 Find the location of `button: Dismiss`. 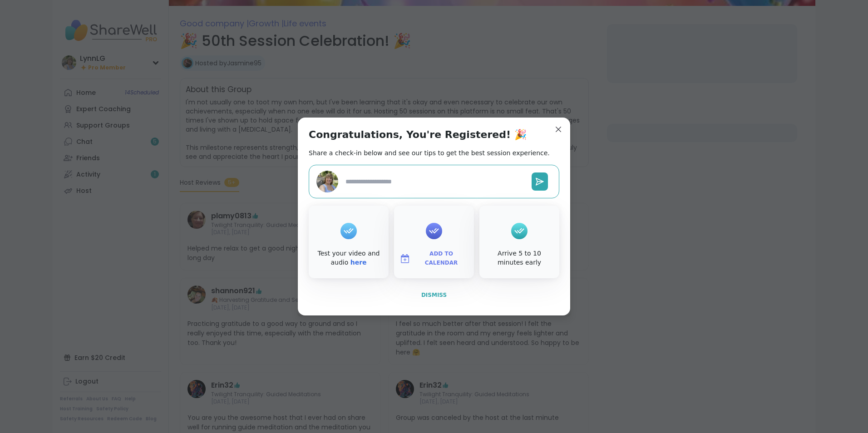

button: Dismiss is located at coordinates (434, 295).